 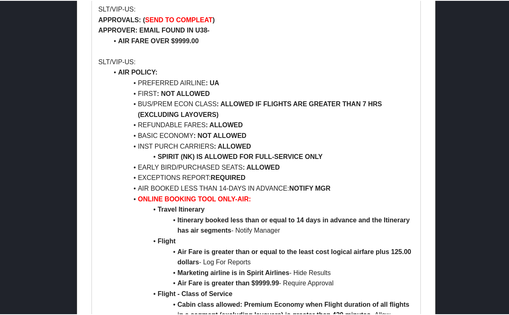 What do you see at coordinates (261, 283) in the screenshot?
I see `li: - Require Approval` at bounding box center [261, 283].